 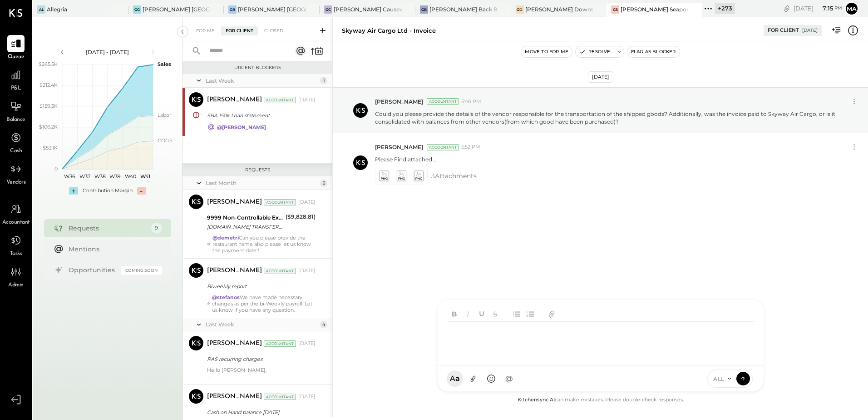 What do you see at coordinates (264, 303) in the screenshot?
I see `div: We have made necessary changes as per the bi-Weekly payroll. Let us know if you have any question.` at bounding box center [264, 303].